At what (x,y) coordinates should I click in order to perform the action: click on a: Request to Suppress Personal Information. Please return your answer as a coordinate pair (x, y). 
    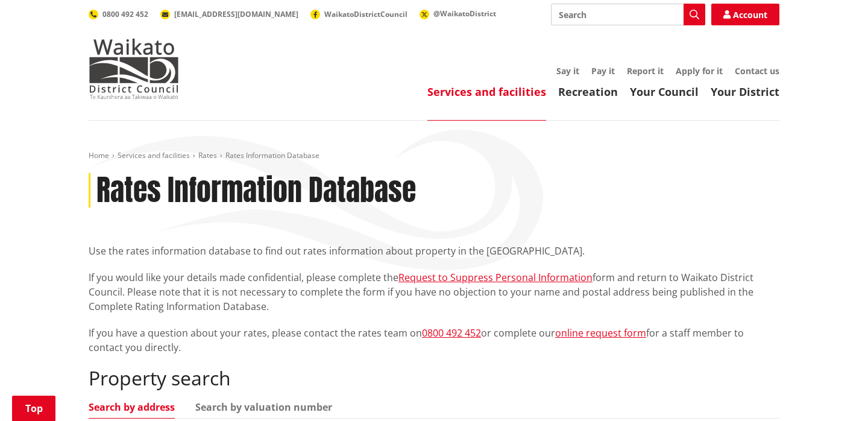
    Looking at the image, I should click on (495, 277).